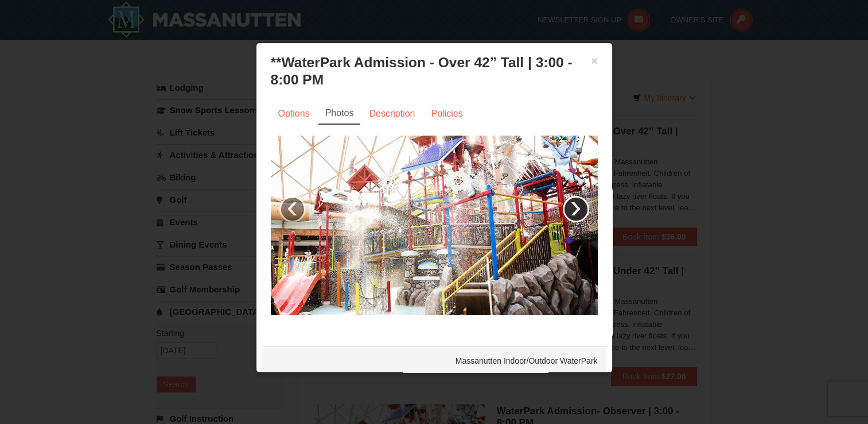  I want to click on a: Photos, so click(340, 113).